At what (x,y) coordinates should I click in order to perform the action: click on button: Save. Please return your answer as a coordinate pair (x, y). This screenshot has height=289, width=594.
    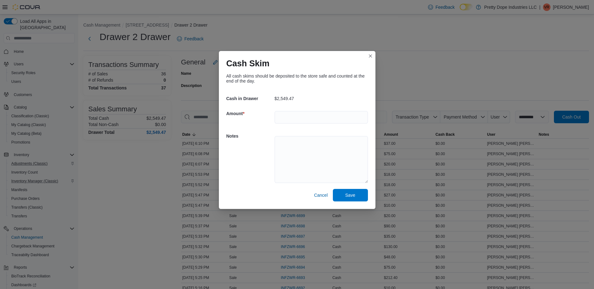
    Looking at the image, I should click on (350, 195).